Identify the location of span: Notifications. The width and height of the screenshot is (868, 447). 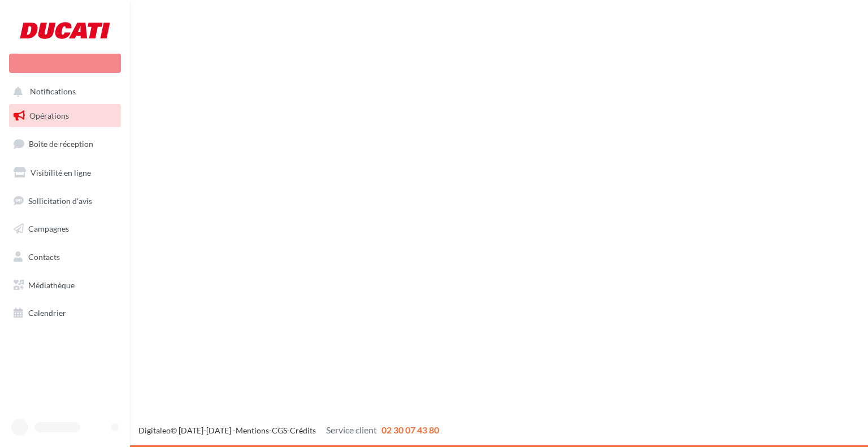
(53, 91).